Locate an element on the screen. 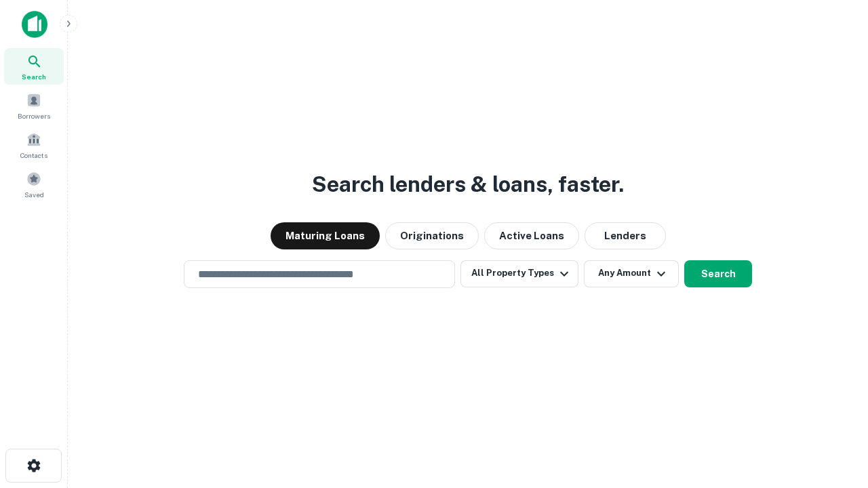  a: Contacts is located at coordinates (34, 145).